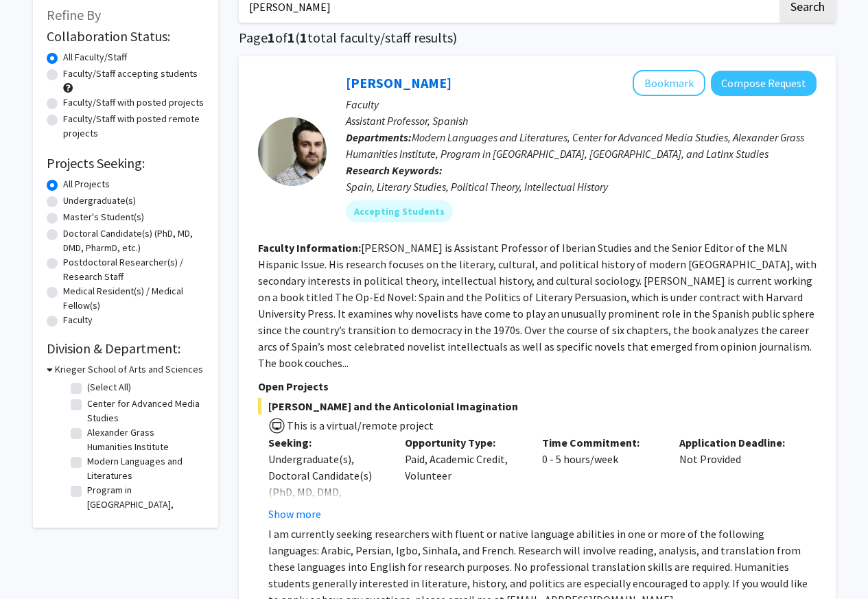  What do you see at coordinates (394, 170) in the screenshot?
I see `b: Research Keywords:` at bounding box center [394, 170].